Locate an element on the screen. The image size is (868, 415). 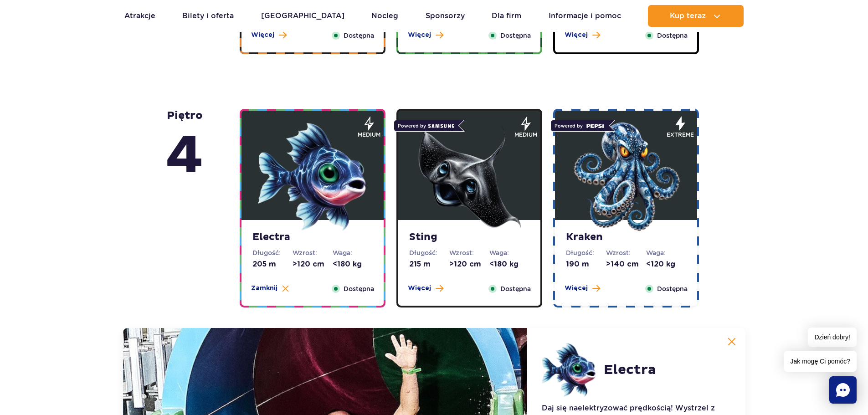
h2: Electra is located at coordinates (630, 370).